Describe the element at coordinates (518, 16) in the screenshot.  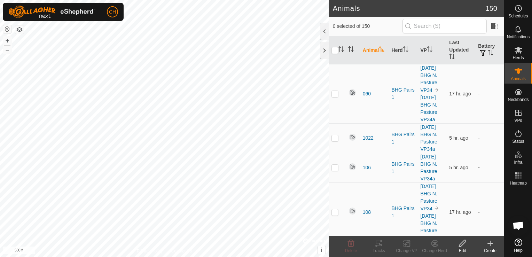
I see `span: Schedules` at that location.